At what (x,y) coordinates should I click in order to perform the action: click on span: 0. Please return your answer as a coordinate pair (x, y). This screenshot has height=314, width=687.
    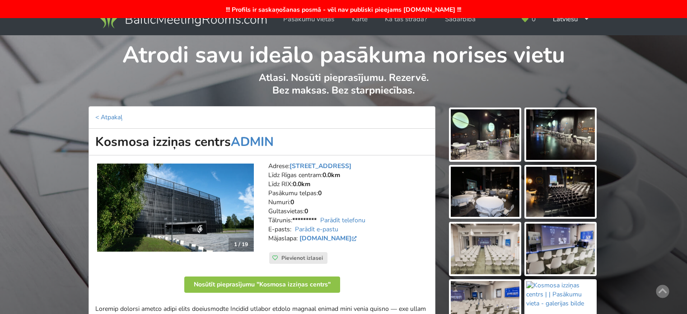
    Looking at the image, I should click on (533, 19).